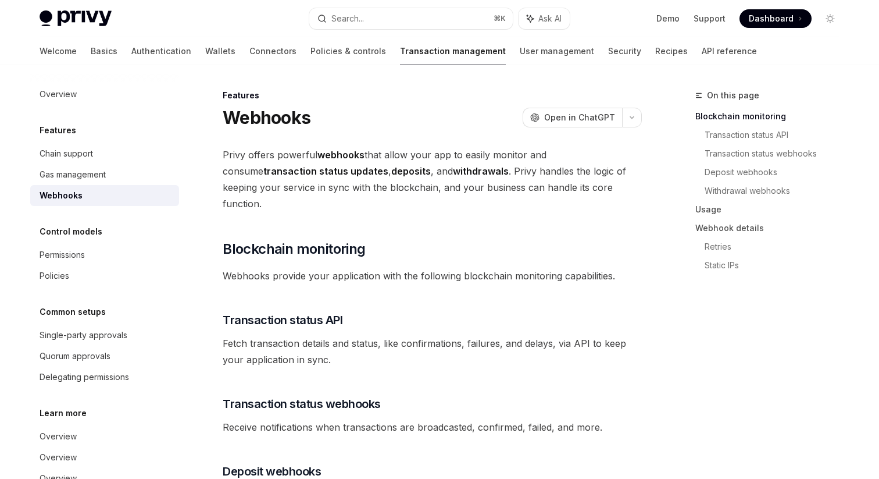 The height and width of the screenshot is (479, 879). I want to click on a: Permissions, so click(105, 255).